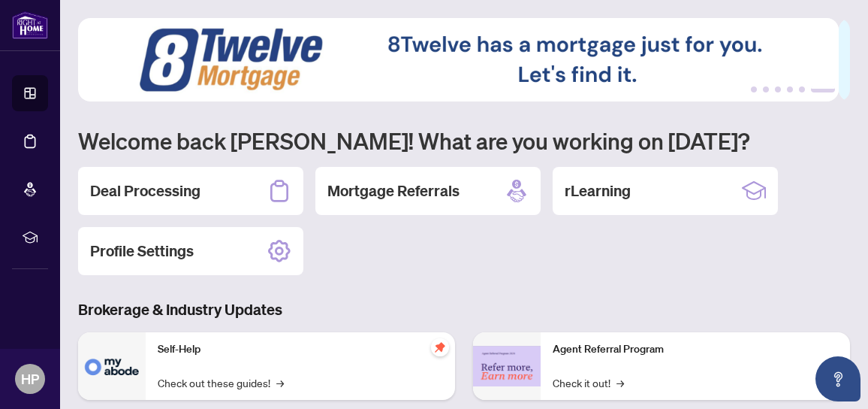 The width and height of the screenshot is (868, 409). Describe the element at coordinates (754, 89) in the screenshot. I see `button: 1` at that location.